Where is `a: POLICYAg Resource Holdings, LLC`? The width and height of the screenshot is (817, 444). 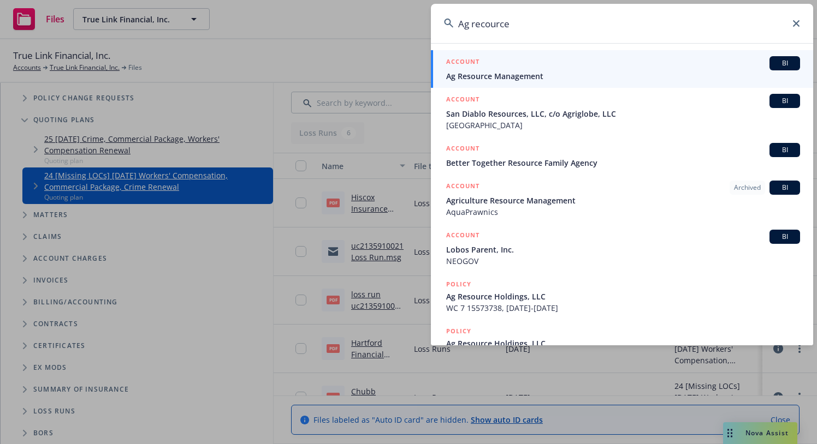
a: POLICYAg Resource Holdings, LLC is located at coordinates (622, 343).